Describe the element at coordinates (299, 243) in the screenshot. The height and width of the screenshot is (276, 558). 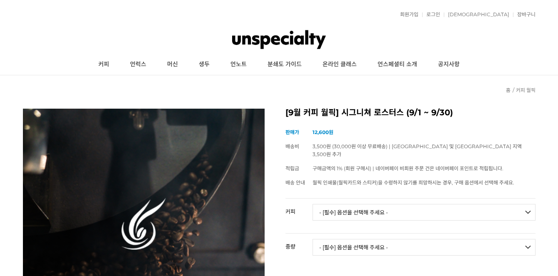
I see `th: 중량` at that location.